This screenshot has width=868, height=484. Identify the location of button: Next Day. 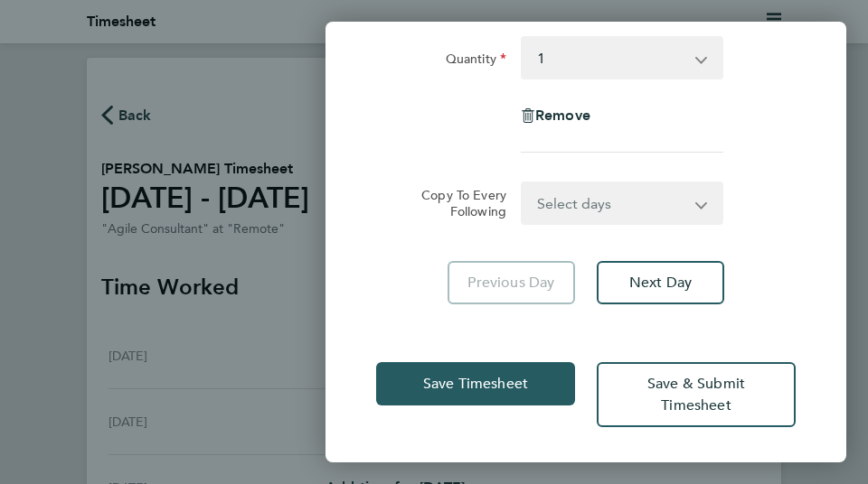
(660, 283).